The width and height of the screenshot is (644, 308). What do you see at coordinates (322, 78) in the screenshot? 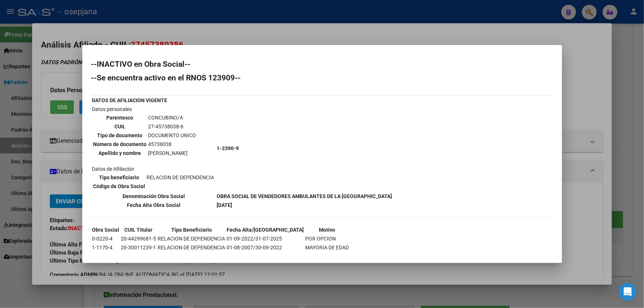
I see `h2: --Se encuentra activo en el RNOS 123909--` at bounding box center [322, 78].